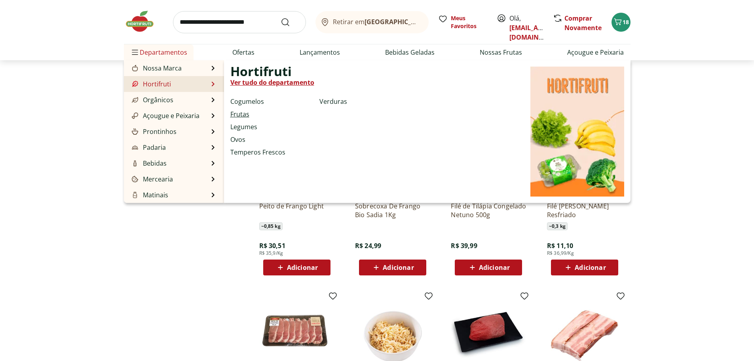  I want to click on span: R$ 36,99/Kg, so click(561, 253).